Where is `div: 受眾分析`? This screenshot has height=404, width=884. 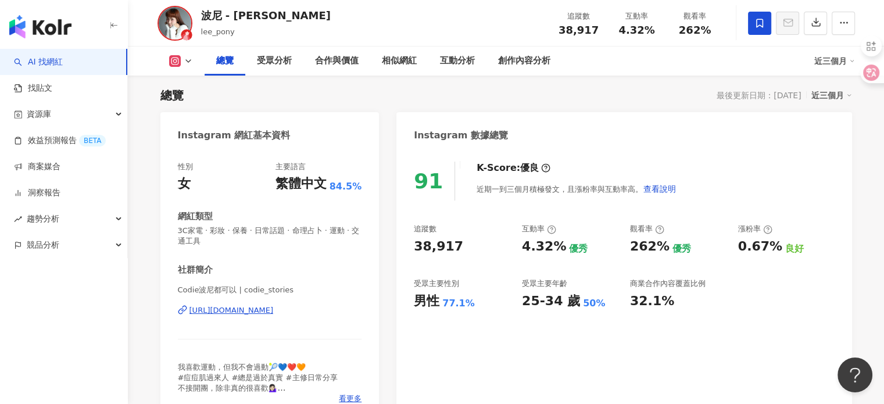
div: 受眾分析 is located at coordinates (274, 61).